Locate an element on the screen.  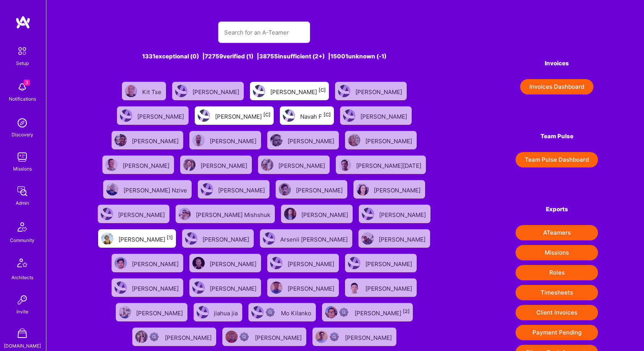
a: User Avatarjiahua jia is located at coordinates (218, 312).